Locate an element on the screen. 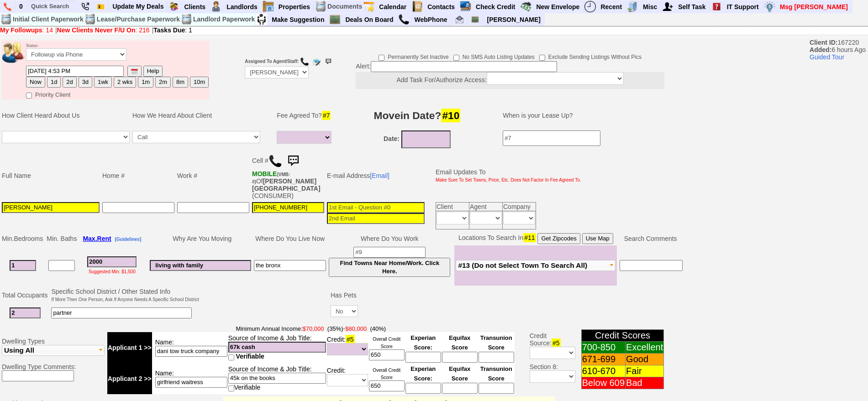 The image size is (868, 401). a: Recent is located at coordinates (611, 7).